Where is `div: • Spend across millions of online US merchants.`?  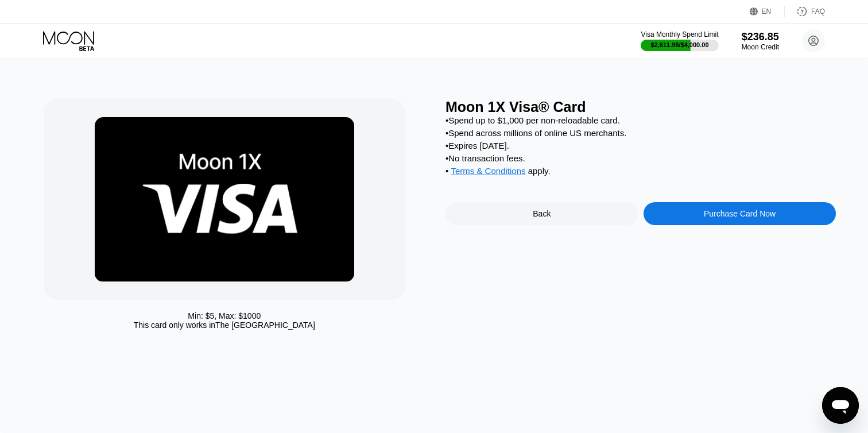
div: • Spend across millions of online US merchants. is located at coordinates (640, 133).